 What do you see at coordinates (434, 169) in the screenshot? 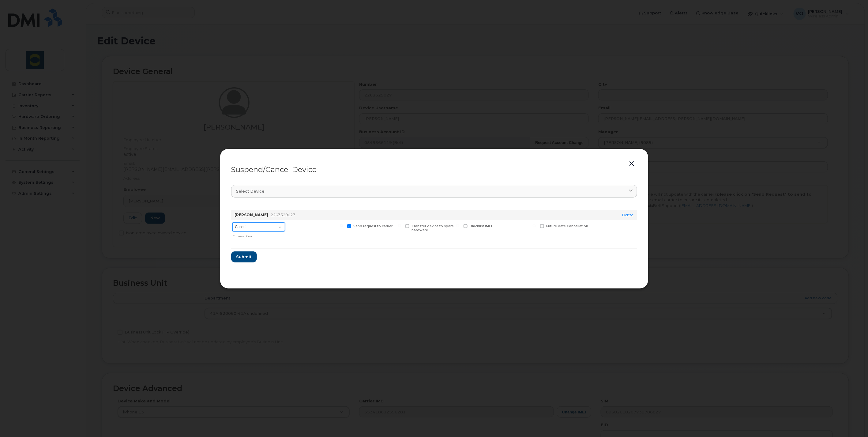
I see `div: Suspend/Cancel Device` at bounding box center [434, 169].